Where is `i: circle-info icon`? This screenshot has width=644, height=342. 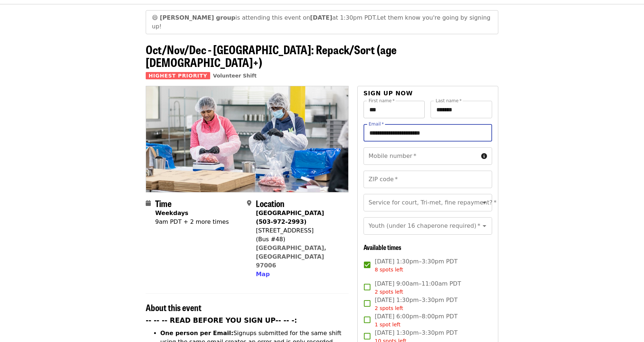 i: circle-info icon is located at coordinates (484, 156).